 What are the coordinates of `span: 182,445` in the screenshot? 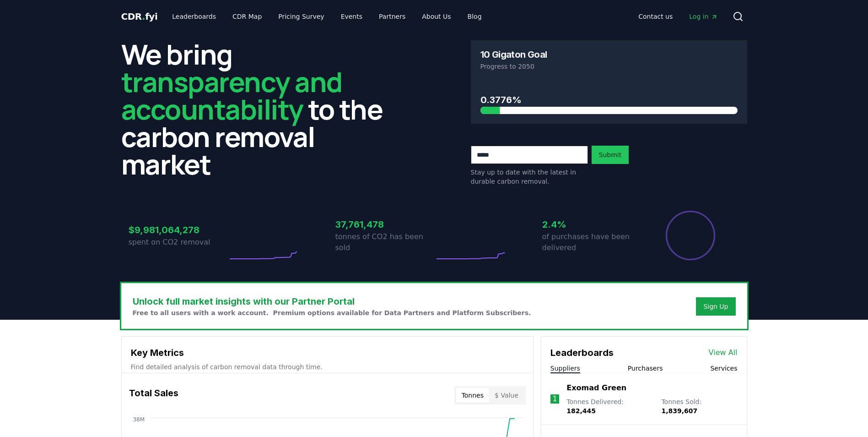 It's located at (581, 410).